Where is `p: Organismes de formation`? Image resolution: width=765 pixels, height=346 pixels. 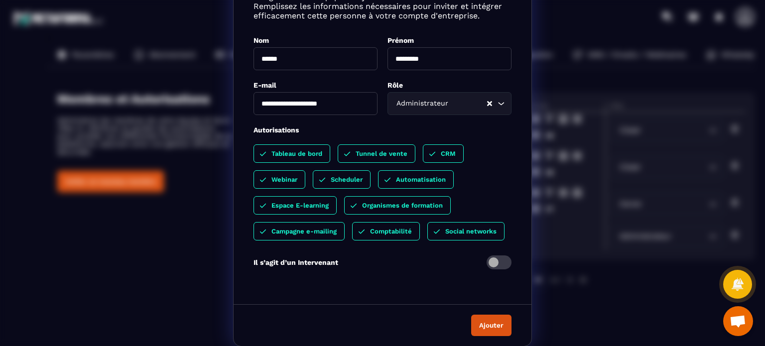 p: Organismes de formation is located at coordinates (402, 205).